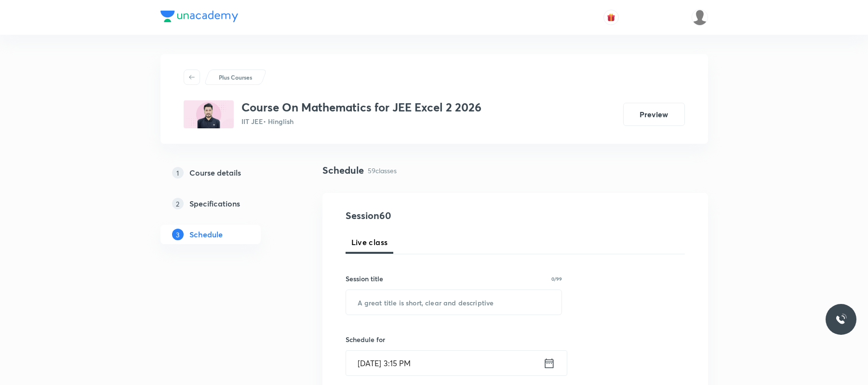  I want to click on a: Company Logo, so click(199, 17).